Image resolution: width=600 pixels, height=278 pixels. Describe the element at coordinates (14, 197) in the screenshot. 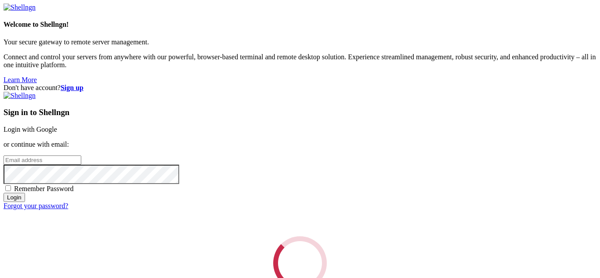

I see `input: Login` at that location.